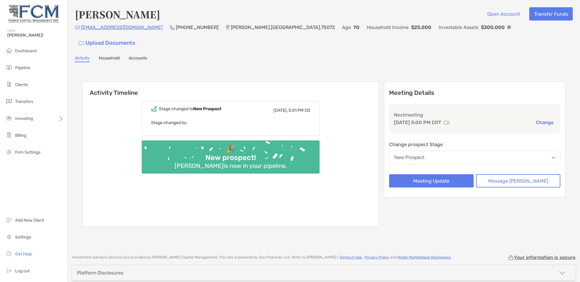  What do you see at coordinates (107, 43) in the screenshot?
I see `a: Upload Documents` at bounding box center [107, 43].